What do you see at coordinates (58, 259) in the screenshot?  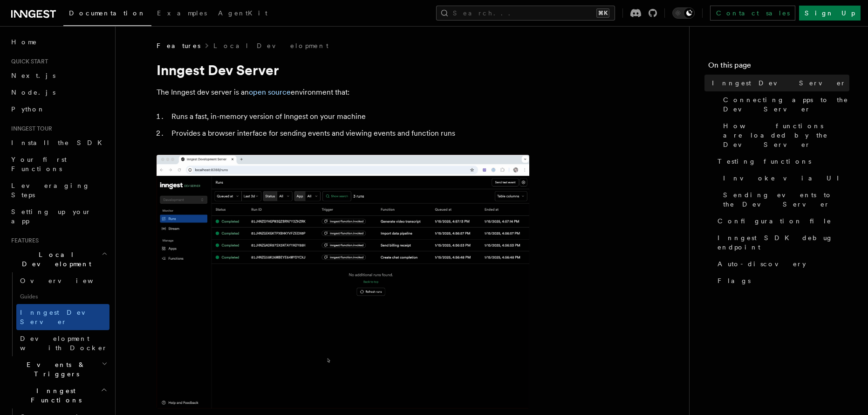 I see `button: Local Development` at bounding box center [58, 259].